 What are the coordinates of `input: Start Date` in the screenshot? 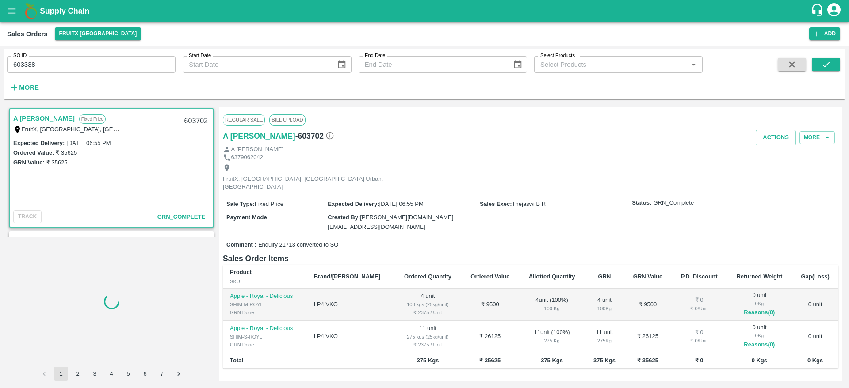 It's located at (256, 65).